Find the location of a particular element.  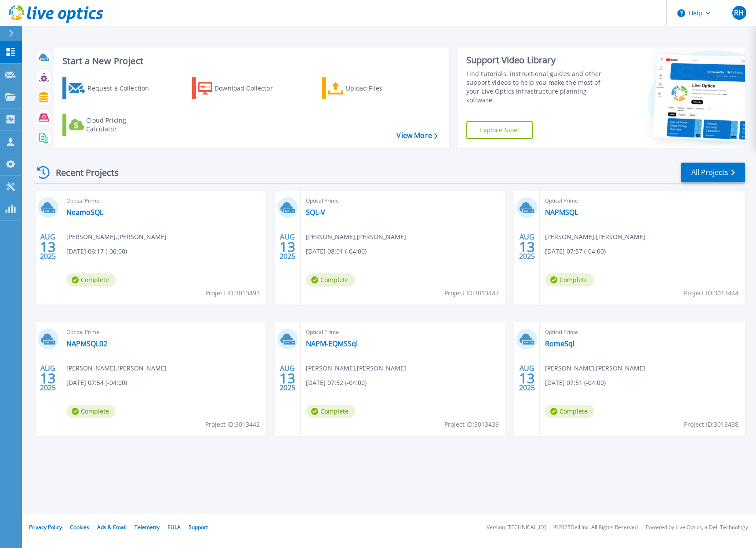

a: NAPMSQL02 is located at coordinates (87, 343).